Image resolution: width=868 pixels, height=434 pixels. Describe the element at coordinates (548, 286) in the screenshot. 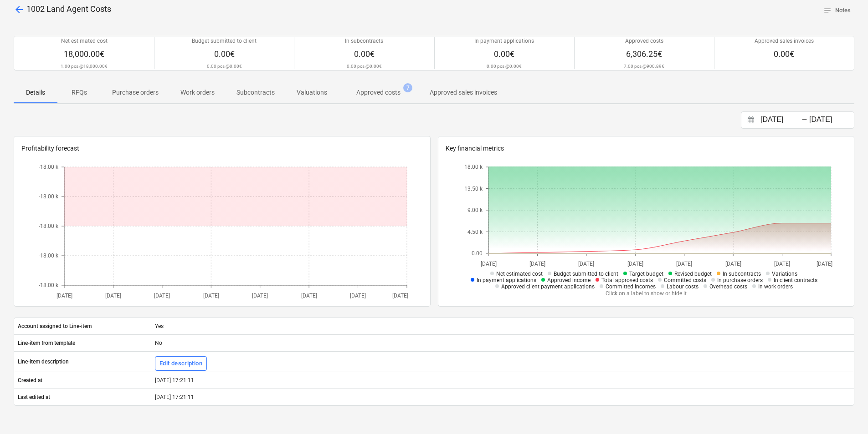

I see `span: Approved client payment applications` at that location.